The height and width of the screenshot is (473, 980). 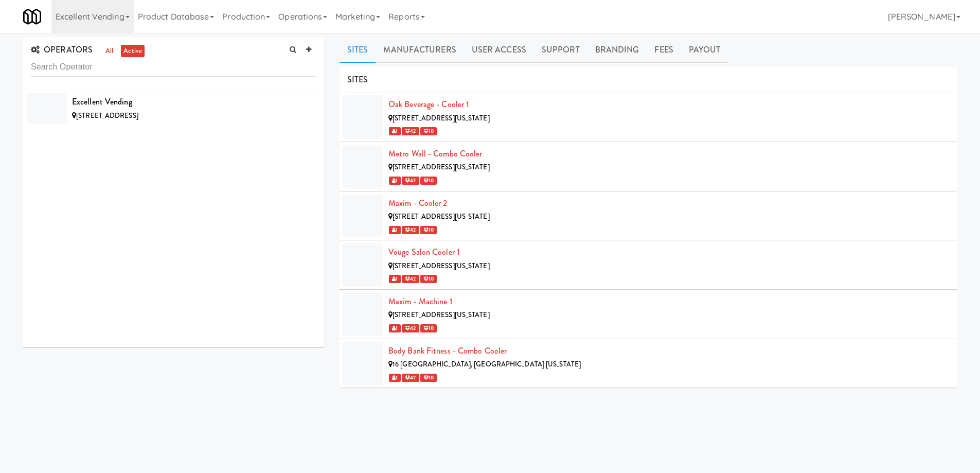 What do you see at coordinates (704, 50) in the screenshot?
I see `a: Payout` at bounding box center [704, 50].